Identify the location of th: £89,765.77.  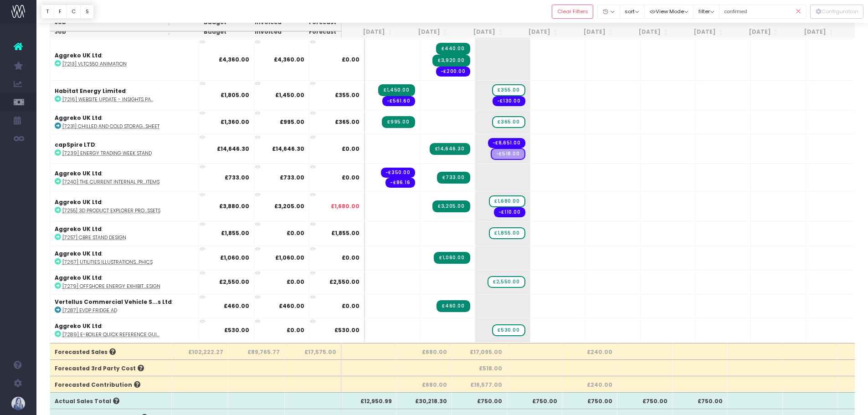
(256, 351).